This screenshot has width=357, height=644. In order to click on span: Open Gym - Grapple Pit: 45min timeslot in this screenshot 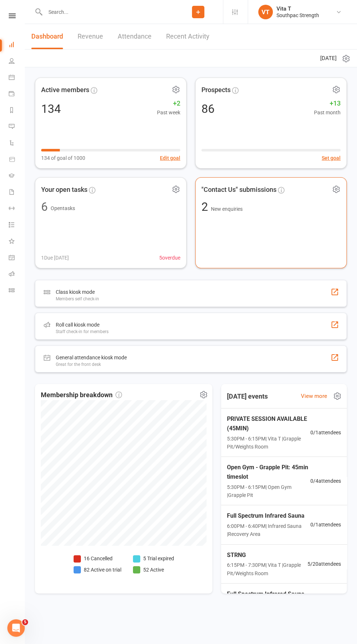, I will do `click(269, 472)`.